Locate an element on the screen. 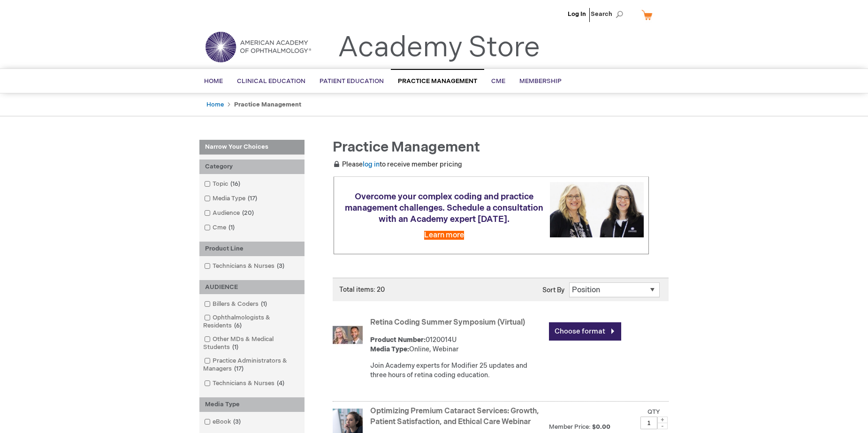 The image size is (868, 433). a: Topic16 is located at coordinates (223, 184).